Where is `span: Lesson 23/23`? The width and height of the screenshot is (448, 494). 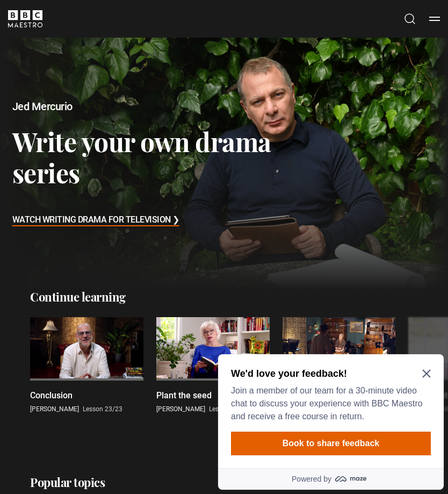
span: Lesson 23/23 is located at coordinates (103, 409).